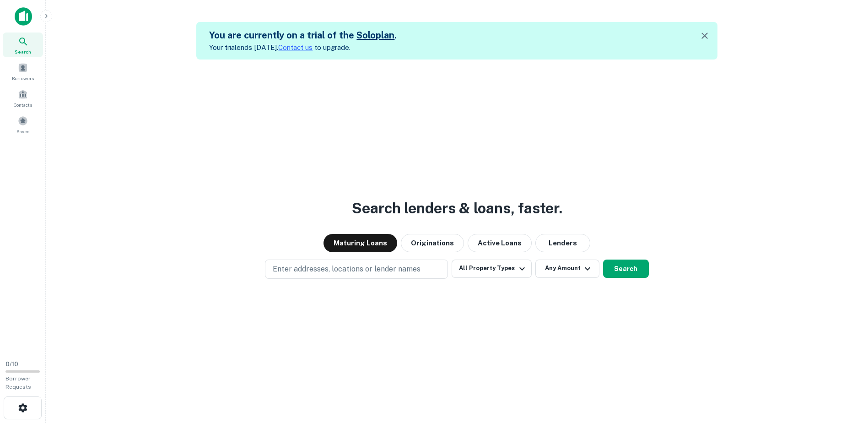 Image resolution: width=868 pixels, height=423 pixels. I want to click on span: 0 / 10, so click(12, 365).